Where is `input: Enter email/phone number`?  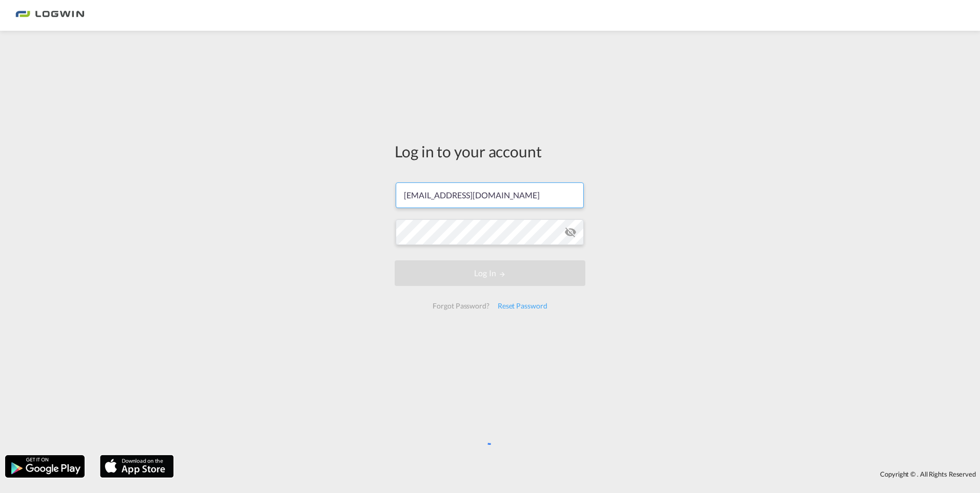
input: Enter email/phone number is located at coordinates (489, 196).